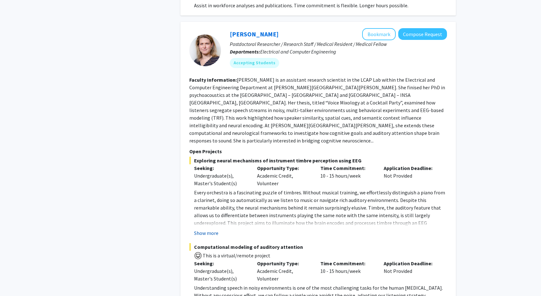 This screenshot has height=296, width=541. I want to click on p: Open Projects, so click(318, 151).